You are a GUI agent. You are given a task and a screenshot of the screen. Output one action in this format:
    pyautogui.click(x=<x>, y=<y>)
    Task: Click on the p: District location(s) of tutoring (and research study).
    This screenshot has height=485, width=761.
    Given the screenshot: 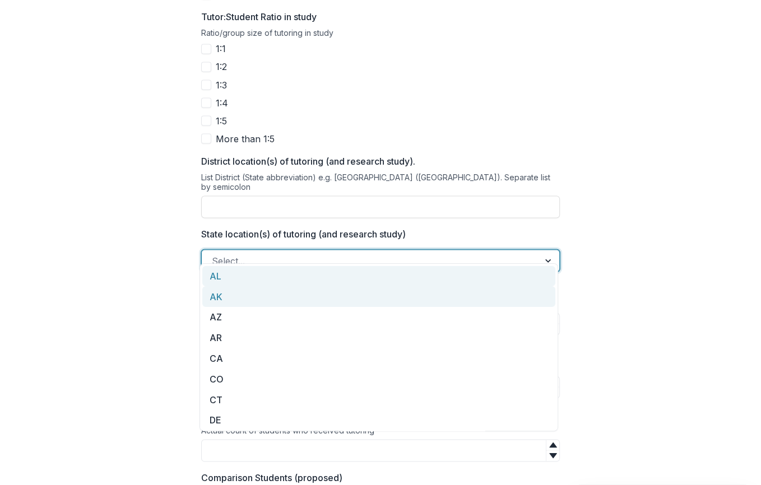 What is the action you would take?
    pyautogui.click(x=308, y=161)
    